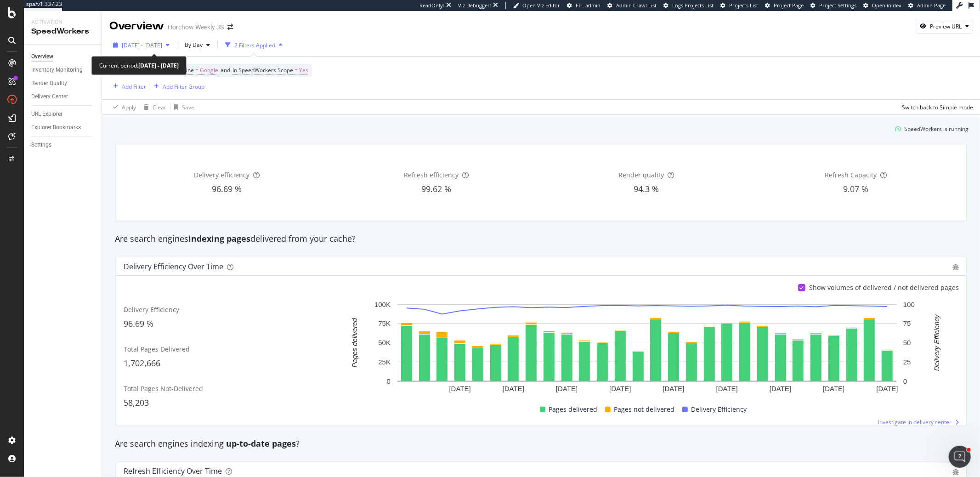  Describe the element at coordinates (263, 70) in the screenshot. I see `span: In SpeedWorkers Scope` at that location.